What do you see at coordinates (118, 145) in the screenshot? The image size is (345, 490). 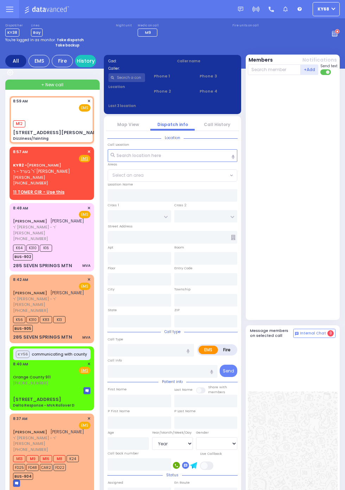 I see `label: Call Location` at bounding box center [118, 145].